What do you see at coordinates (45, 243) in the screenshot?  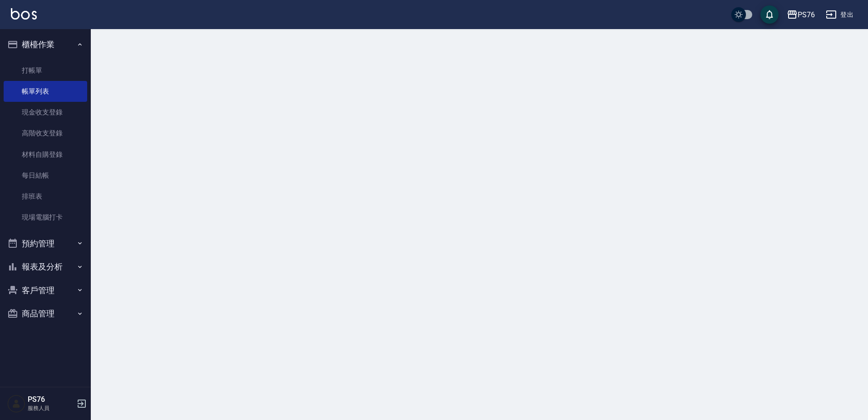 I see `button: 預約管理` at bounding box center [45, 243].